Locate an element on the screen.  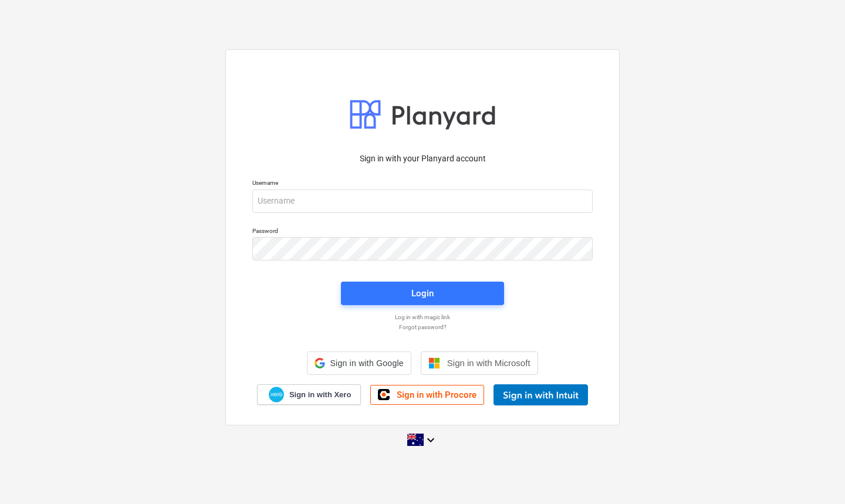
p: Username is located at coordinates (422, 184).